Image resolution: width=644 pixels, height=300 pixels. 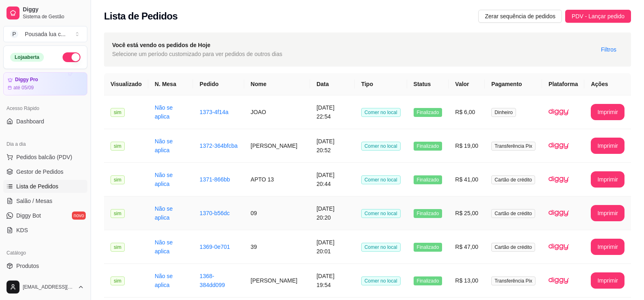 I want to click on td: R$ 13,00, so click(x=466, y=280).